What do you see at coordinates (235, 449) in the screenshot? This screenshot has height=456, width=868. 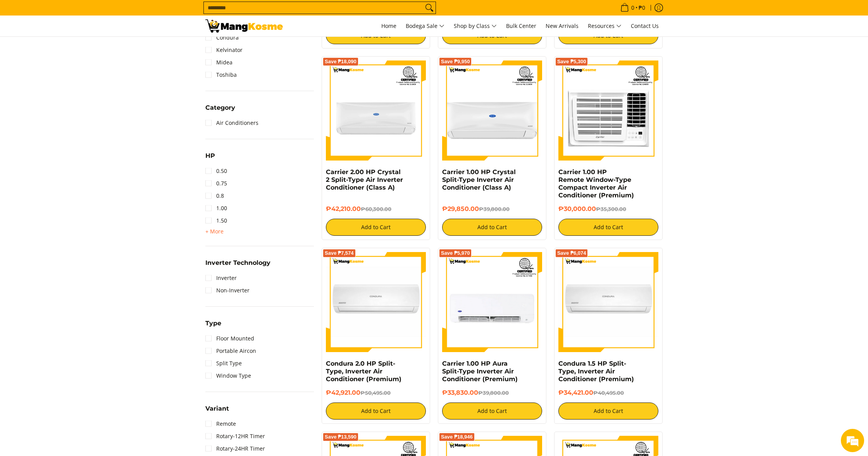 I see `a: Rotary-24HR Timer` at bounding box center [235, 449].